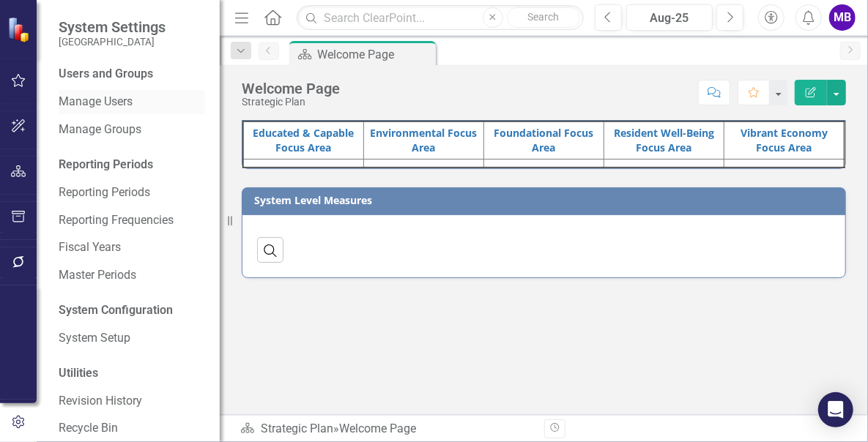  What do you see at coordinates (842, 18) in the screenshot?
I see `div: MB` at bounding box center [842, 18].